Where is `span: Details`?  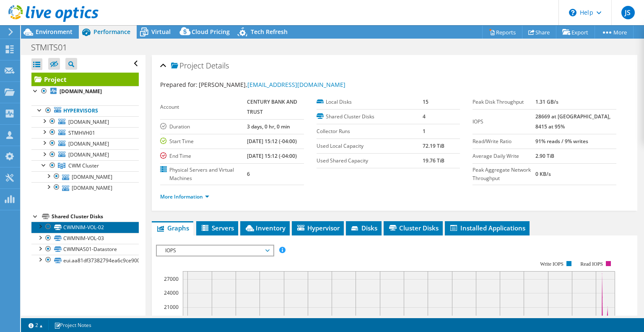
span: Details is located at coordinates (217, 65).